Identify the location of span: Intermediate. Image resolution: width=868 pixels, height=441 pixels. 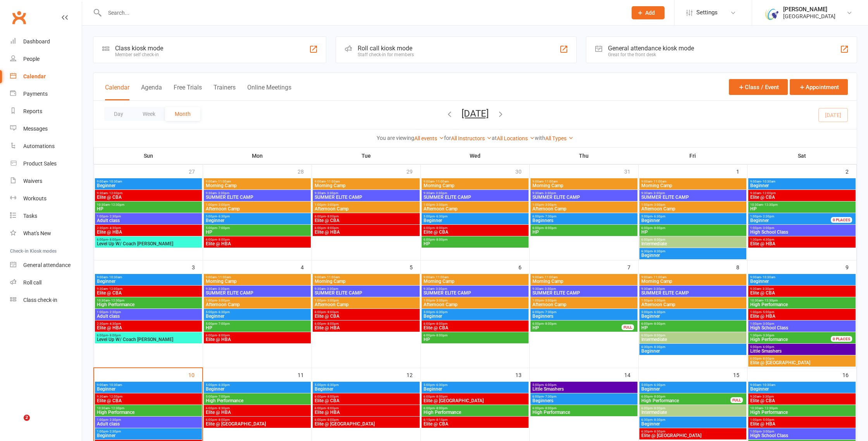
(693, 243).